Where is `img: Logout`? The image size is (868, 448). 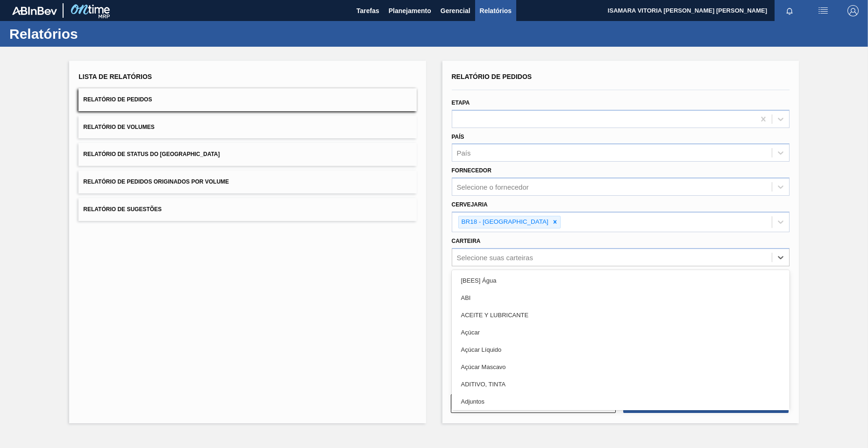
img: Logout is located at coordinates (854, 11).